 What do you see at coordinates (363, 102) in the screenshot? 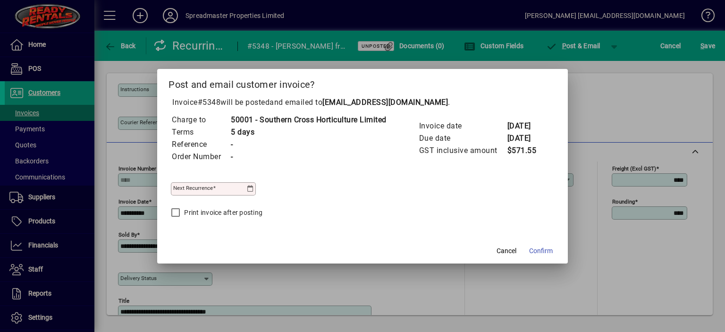
I see `p: Invoice will be posted .` at bounding box center [363, 102].